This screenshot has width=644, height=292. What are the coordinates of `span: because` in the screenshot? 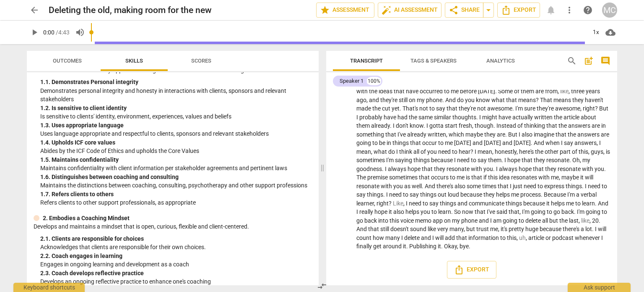 It's located at (442, 160).